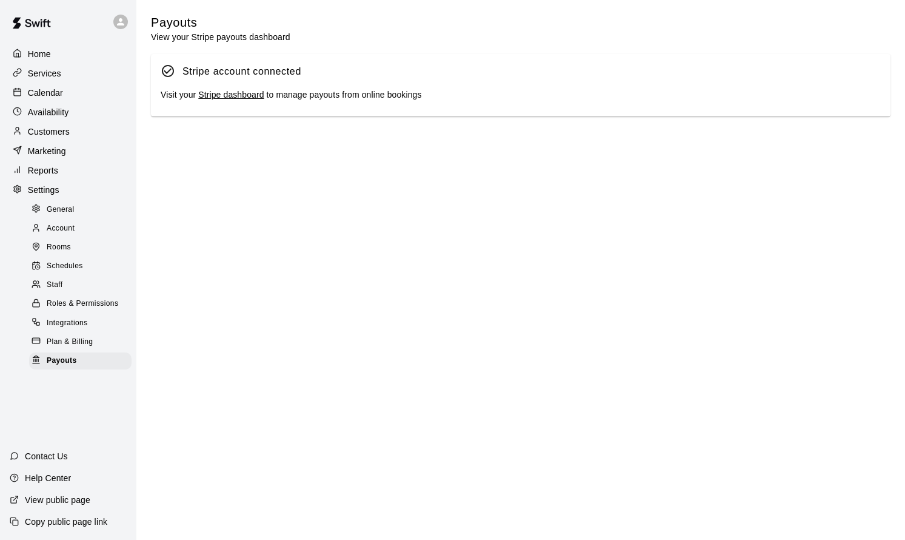 This screenshot has height=540, width=905. What do you see at coordinates (67, 323) in the screenshot?
I see `span: Integrations` at bounding box center [67, 323].